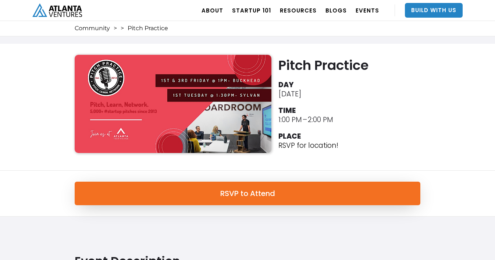 The image size is (495, 260). What do you see at coordinates (290, 136) in the screenshot?
I see `div: PLACE` at bounding box center [290, 136].